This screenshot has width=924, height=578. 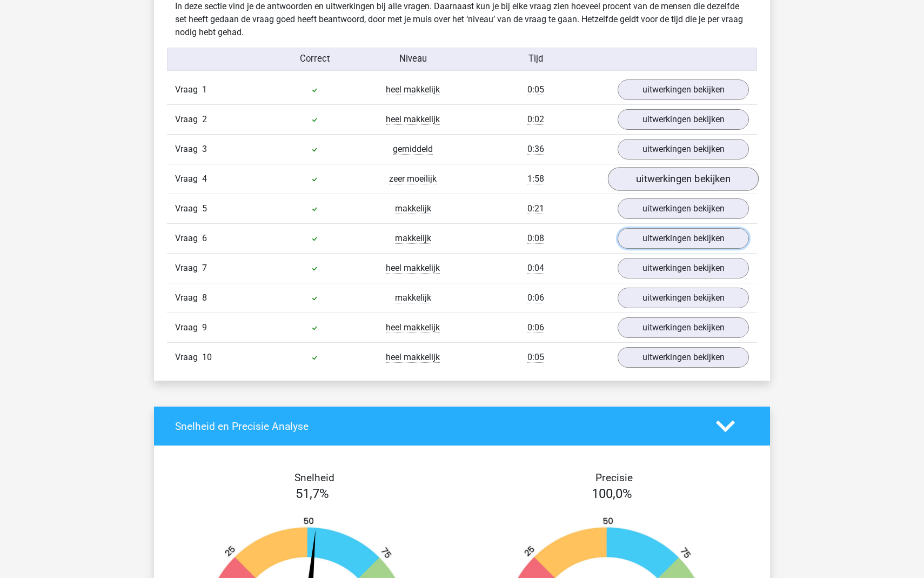 What do you see at coordinates (314, 478) in the screenshot?
I see `h4: Snelheid` at bounding box center [314, 478].